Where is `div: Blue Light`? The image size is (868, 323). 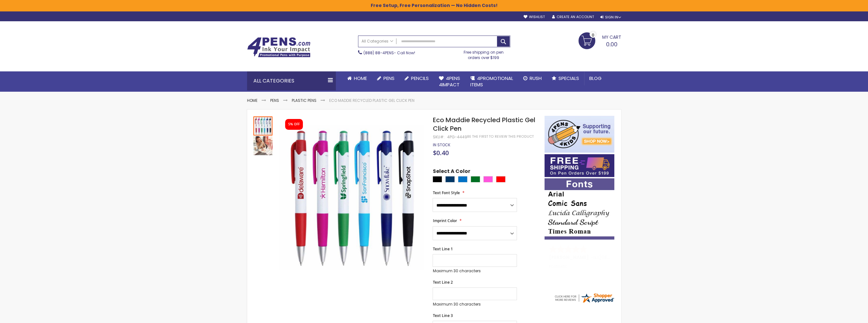
div: Blue Light is located at coordinates (463, 180).